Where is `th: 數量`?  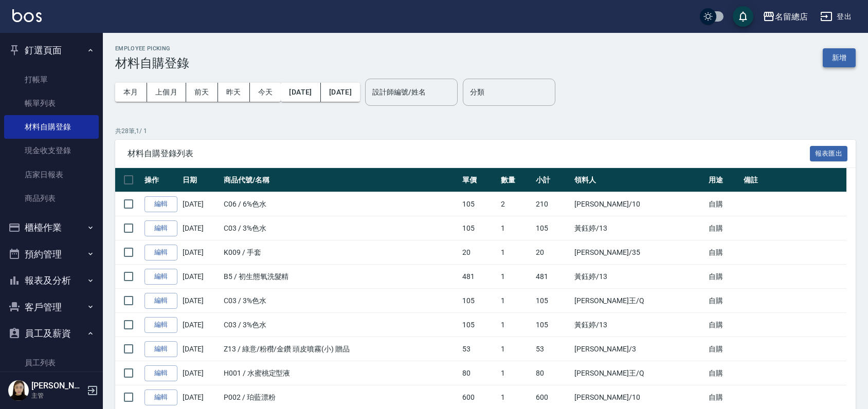
th: 數量 is located at coordinates (516, 180).